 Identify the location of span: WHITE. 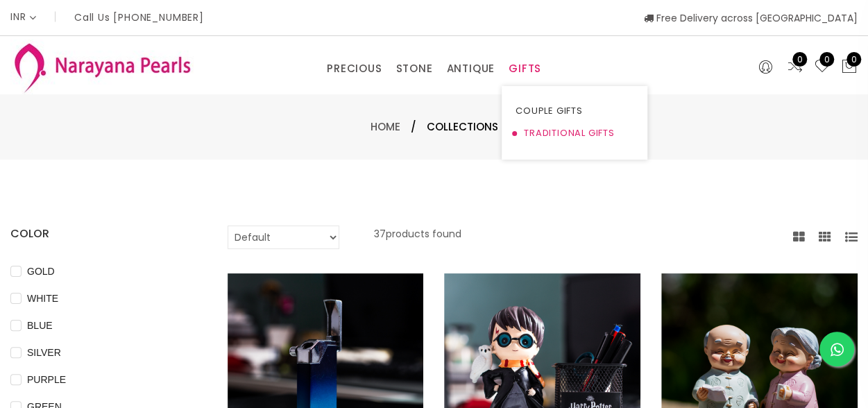
(42, 299).